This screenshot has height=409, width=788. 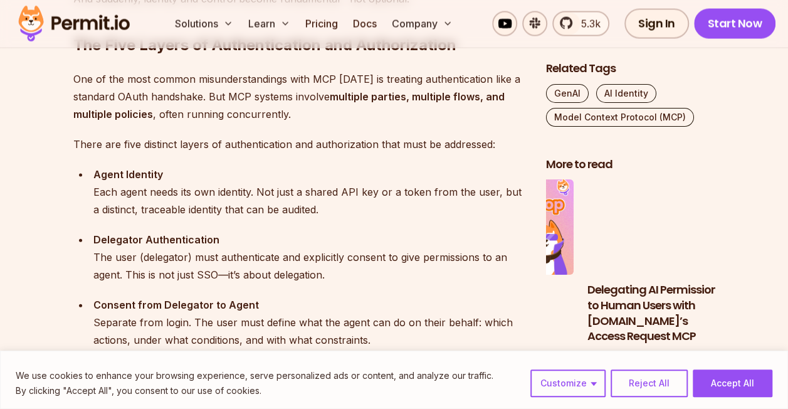 I want to click on div: The user (delegator) must authenticate and explicitly consent to give permissions to an agent. Th..., so click(x=310, y=257).